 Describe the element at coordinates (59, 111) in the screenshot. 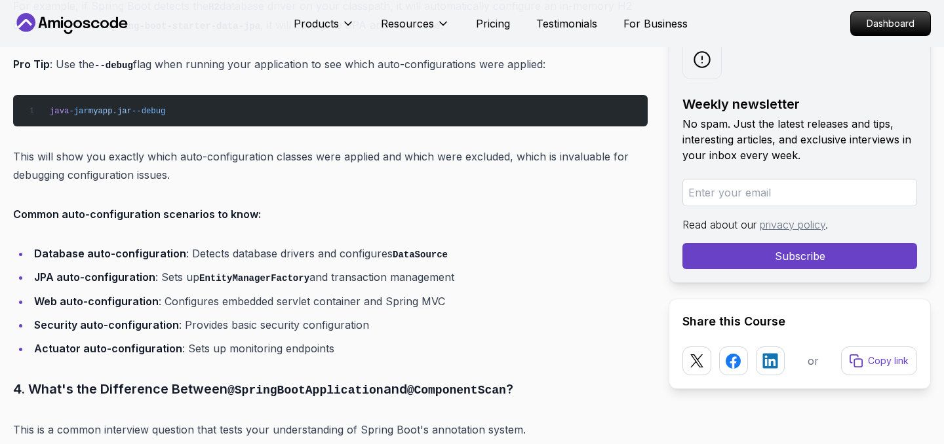

I see `span: java` at that location.